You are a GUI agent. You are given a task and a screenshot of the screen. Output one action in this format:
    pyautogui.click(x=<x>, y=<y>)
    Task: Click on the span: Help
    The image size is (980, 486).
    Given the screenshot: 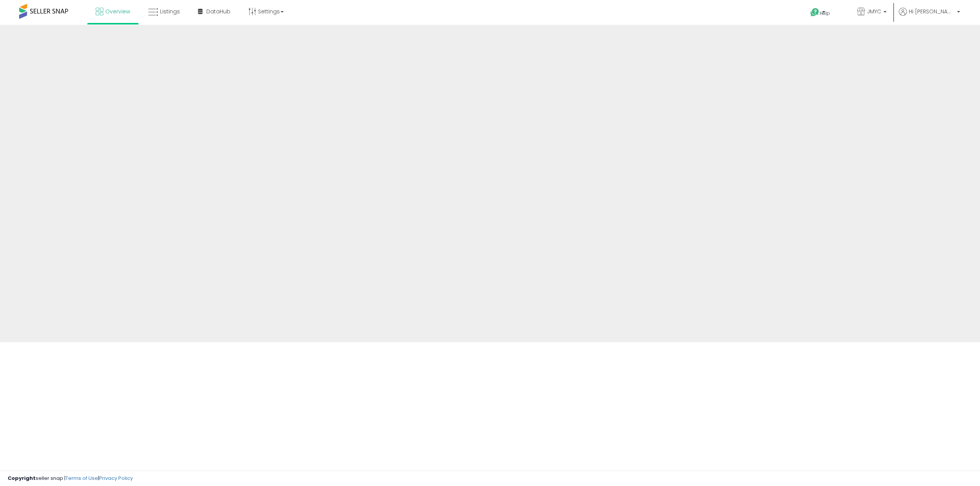 What is the action you would take?
    pyautogui.click(x=824, y=13)
    